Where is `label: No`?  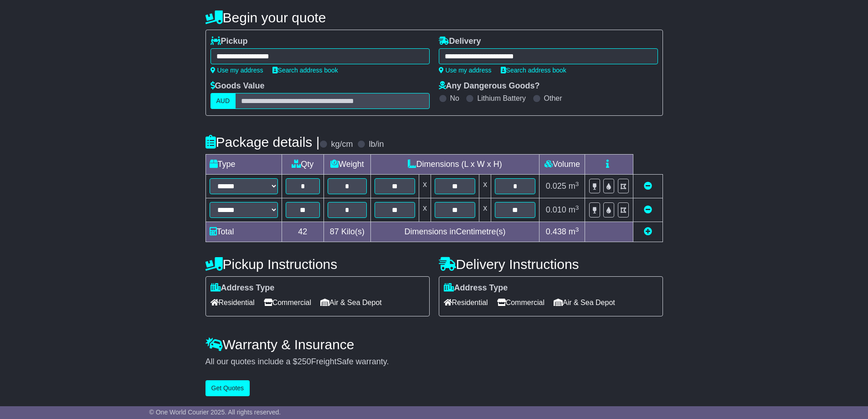 label: No is located at coordinates (455, 98).